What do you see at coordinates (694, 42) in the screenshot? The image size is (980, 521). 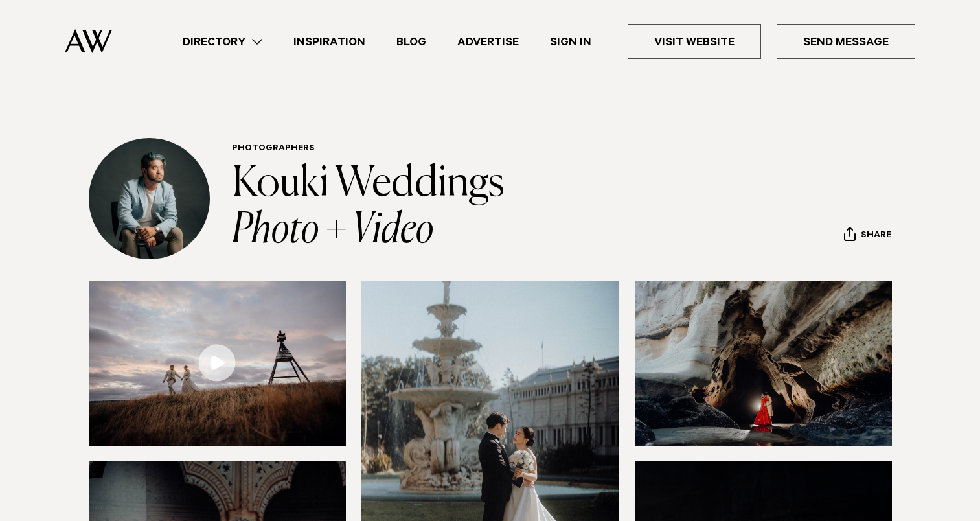 I see `a: Visit Website` at bounding box center [694, 42].